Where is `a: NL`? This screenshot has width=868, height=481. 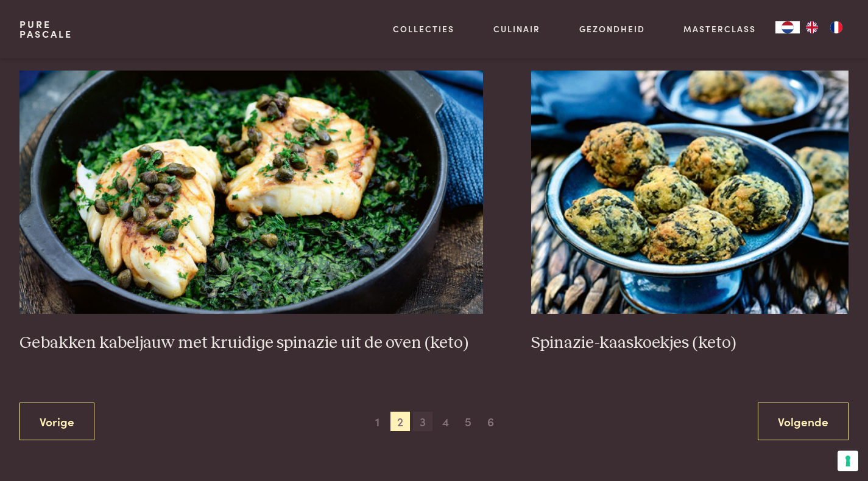
a: NL is located at coordinates (788, 28).